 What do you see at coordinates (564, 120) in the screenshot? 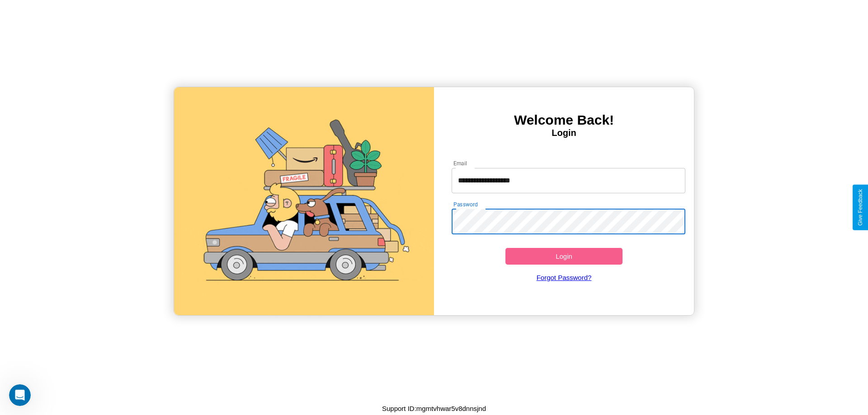
I see `h3: Welcome Back!` at bounding box center [564, 120].